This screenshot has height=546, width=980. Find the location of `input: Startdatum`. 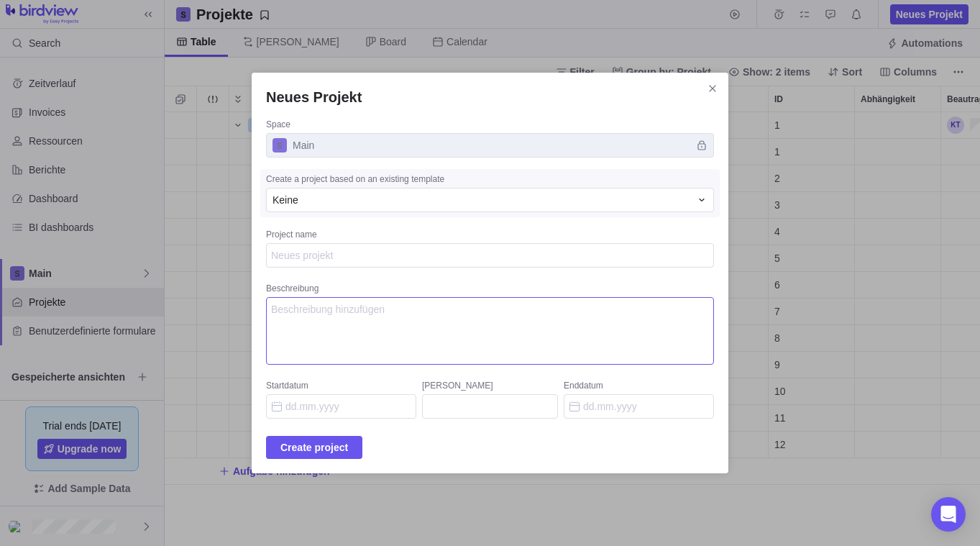

input: Startdatum is located at coordinates (341, 406).